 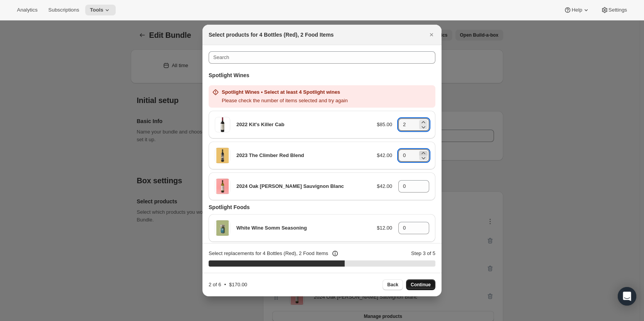 What do you see at coordinates (322, 207) in the screenshot?
I see `h3: Spotlight Foods` at bounding box center [322, 207].